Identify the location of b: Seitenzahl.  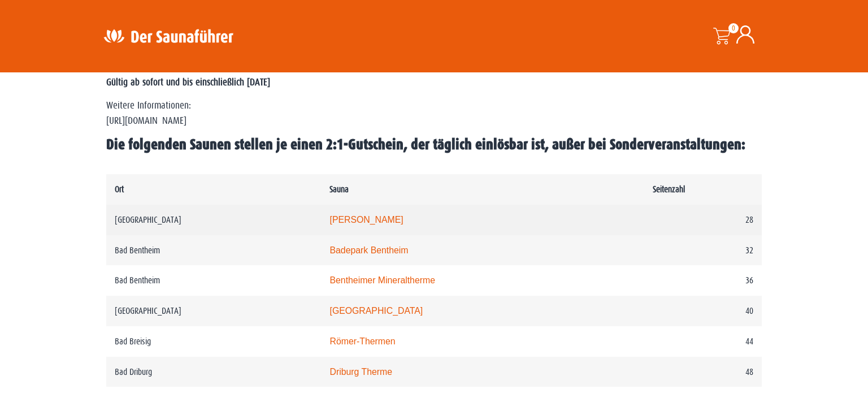
(668, 189).